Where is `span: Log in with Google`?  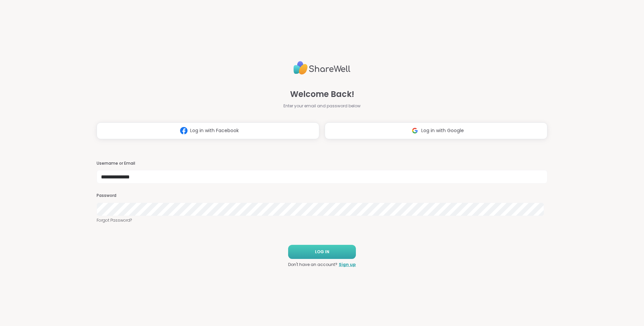
span: Log in with Google is located at coordinates (442, 131).